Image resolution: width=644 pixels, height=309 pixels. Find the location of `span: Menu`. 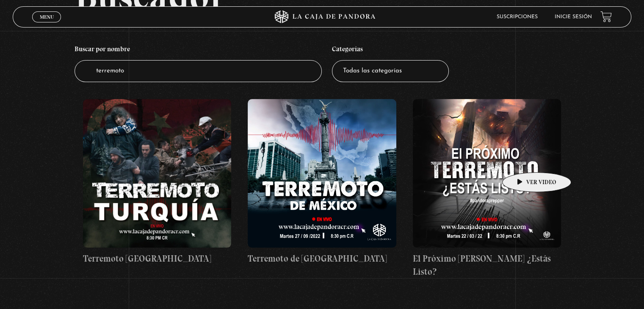

span: Menu is located at coordinates (47, 17).